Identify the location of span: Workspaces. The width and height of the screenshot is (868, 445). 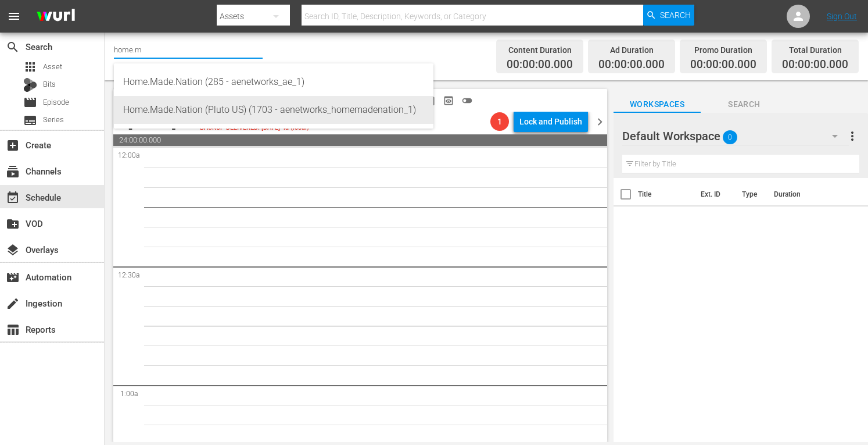
(657, 104).